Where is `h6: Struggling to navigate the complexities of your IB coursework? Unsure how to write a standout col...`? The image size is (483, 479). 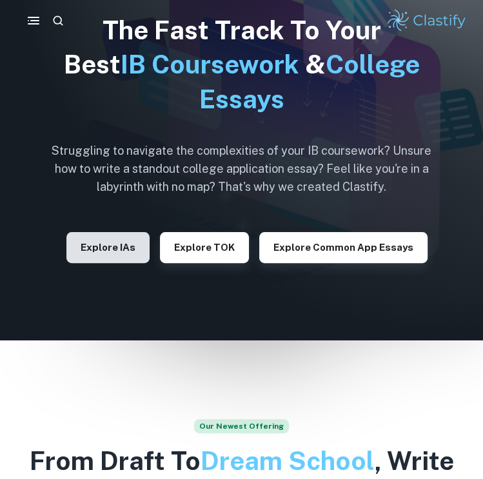
h6: Struggling to navigate the complexities of your IB coursework? Unsure how to write a standout col... is located at coordinates (242, 169).